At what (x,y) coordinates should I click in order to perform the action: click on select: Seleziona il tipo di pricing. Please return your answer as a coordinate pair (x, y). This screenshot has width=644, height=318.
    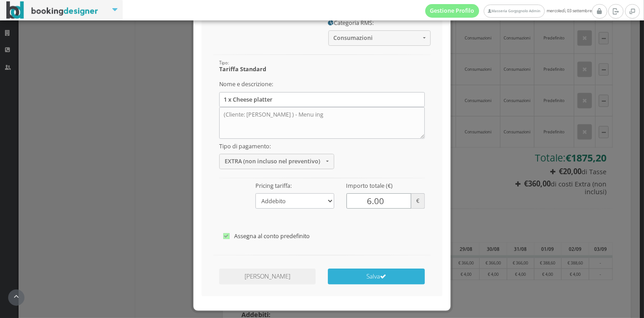
    Looking at the image, I should click on (294, 200).